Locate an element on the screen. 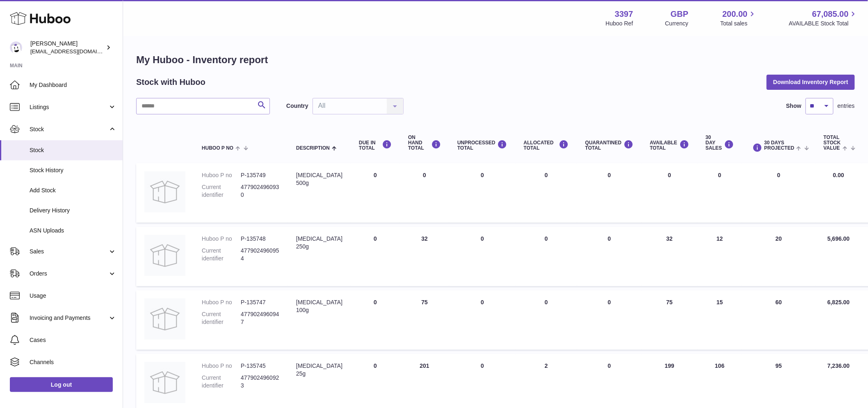 The width and height of the screenshot is (868, 408). dd: P-135747 is located at coordinates (260, 302).